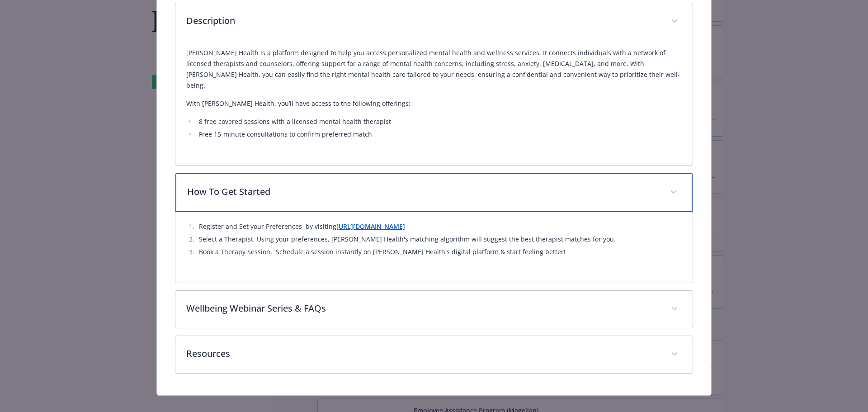 The height and width of the screenshot is (412, 868). I want to click on li: 8 free covered sessions with a licensed mental health therapist, so click(439, 122).